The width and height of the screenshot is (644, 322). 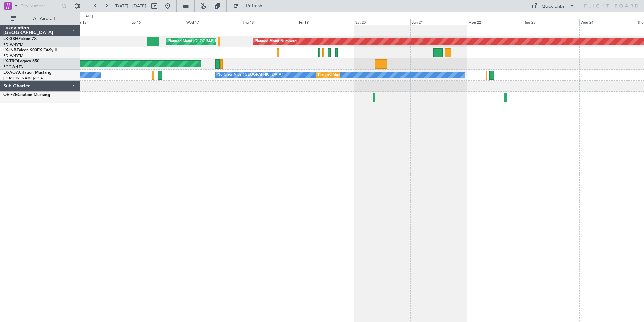 I want to click on span: Refresh, so click(x=254, y=6).